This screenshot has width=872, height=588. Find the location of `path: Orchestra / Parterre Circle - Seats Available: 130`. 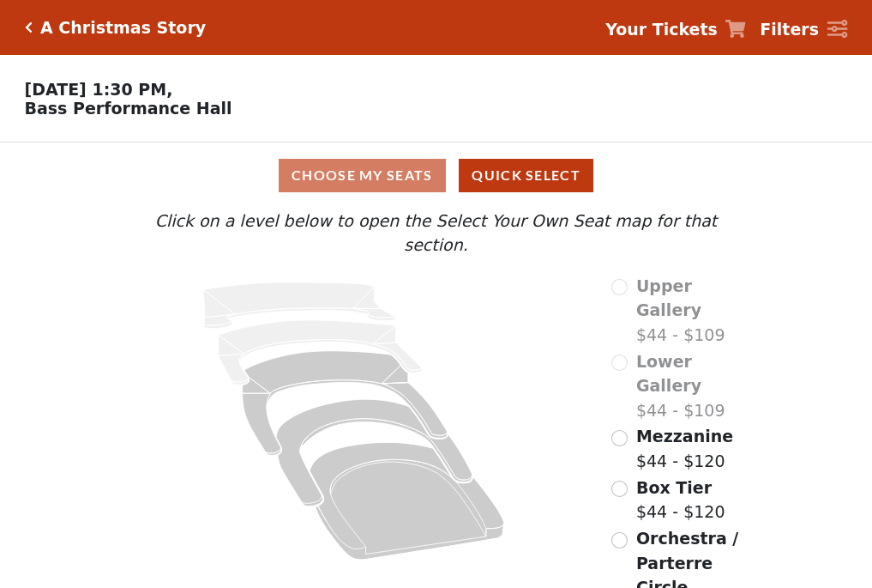

path: Orchestra / Parterre Circle - Seats Available: 130 is located at coordinates (408, 500).